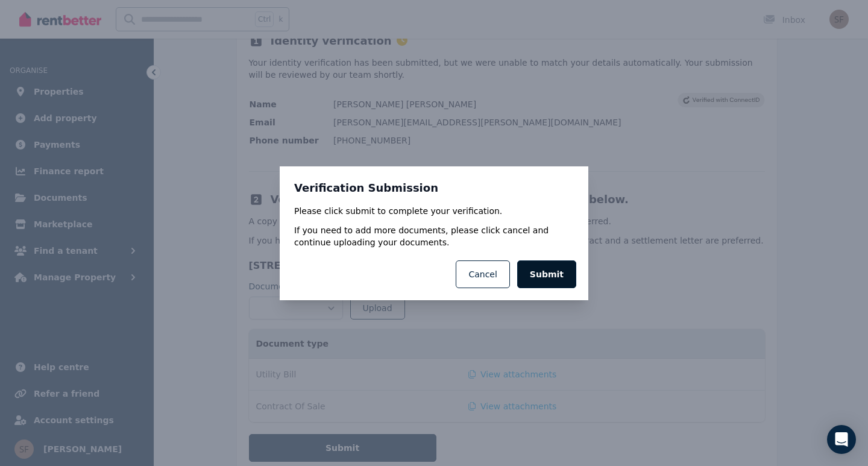  I want to click on h3: Verification Submission, so click(434, 188).